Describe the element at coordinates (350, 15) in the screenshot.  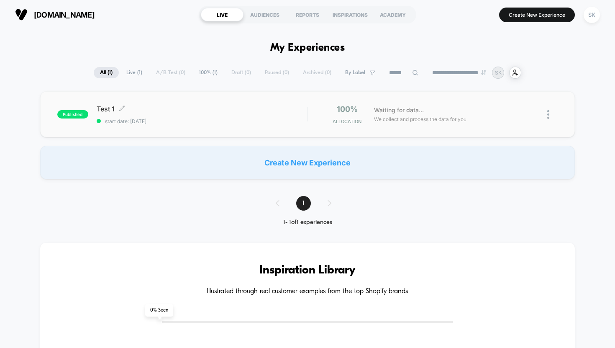
I see `div: INSPIRATIONS` at that location.